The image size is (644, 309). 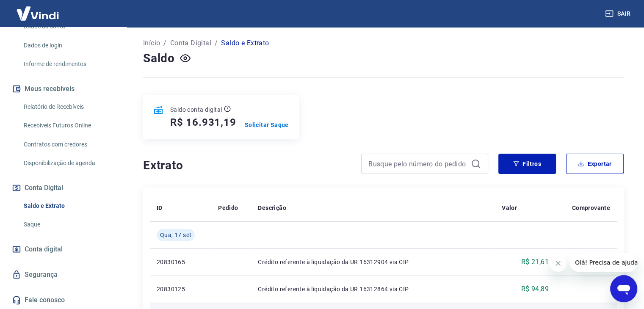 I want to click on p: R$ 21,61, so click(x=535, y=263).